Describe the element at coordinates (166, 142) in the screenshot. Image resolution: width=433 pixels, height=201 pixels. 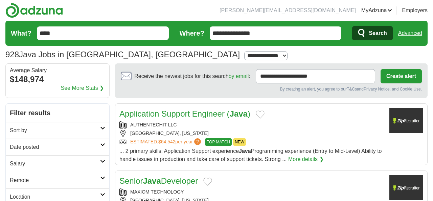
I see `a: ESTIMATED:$64,542per year?` at that location.